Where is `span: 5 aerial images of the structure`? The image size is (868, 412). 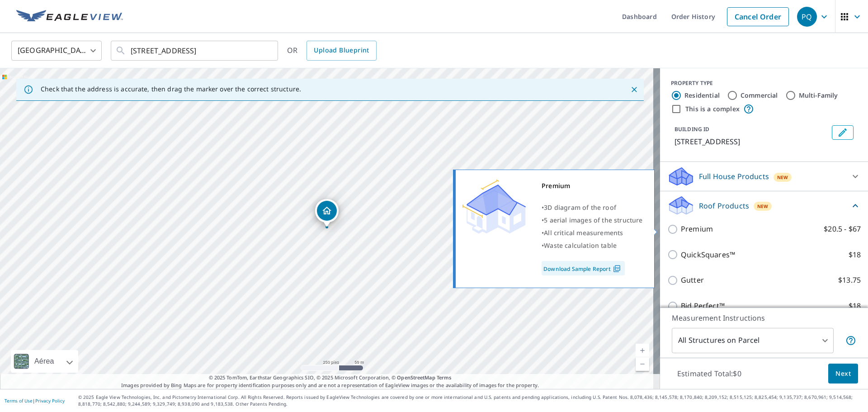
span: 5 aerial images of the structure is located at coordinates (593, 220).